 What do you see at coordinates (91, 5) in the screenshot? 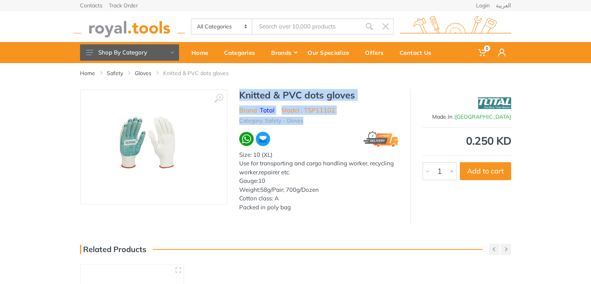
I see `a: Contacts` at bounding box center [91, 5].